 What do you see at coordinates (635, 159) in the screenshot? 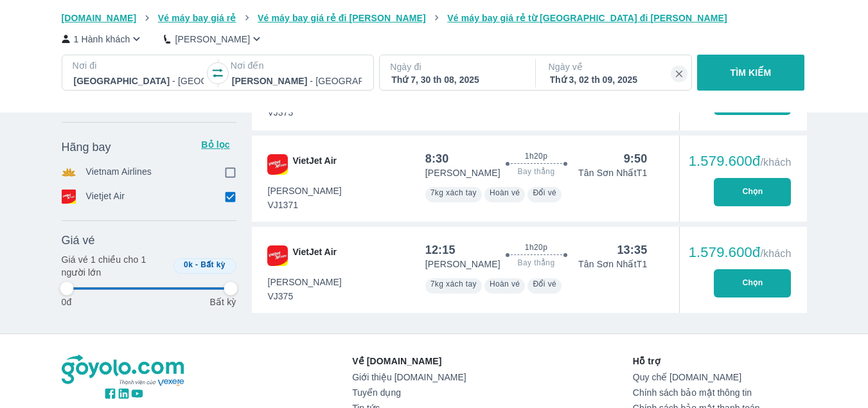
I see `div: 9:50` at bounding box center [635, 159].